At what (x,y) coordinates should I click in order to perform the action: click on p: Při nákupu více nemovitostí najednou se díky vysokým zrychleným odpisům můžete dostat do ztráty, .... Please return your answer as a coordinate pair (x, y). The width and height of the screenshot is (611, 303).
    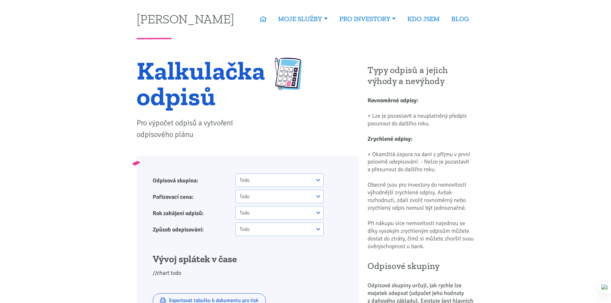
    Looking at the image, I should click on (421, 235).